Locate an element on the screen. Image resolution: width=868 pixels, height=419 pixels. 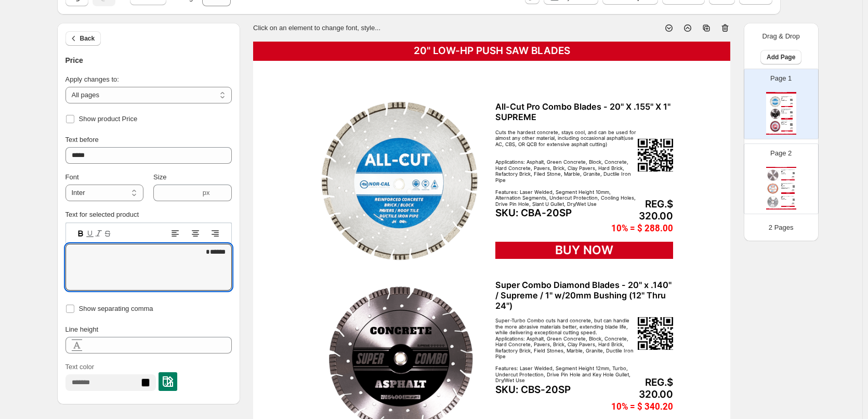
p: Click on an element to change font, style... is located at coordinates (317, 28).